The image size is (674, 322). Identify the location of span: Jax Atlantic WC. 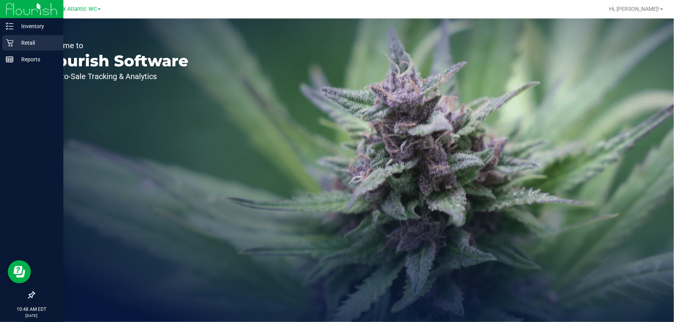
(77, 9).